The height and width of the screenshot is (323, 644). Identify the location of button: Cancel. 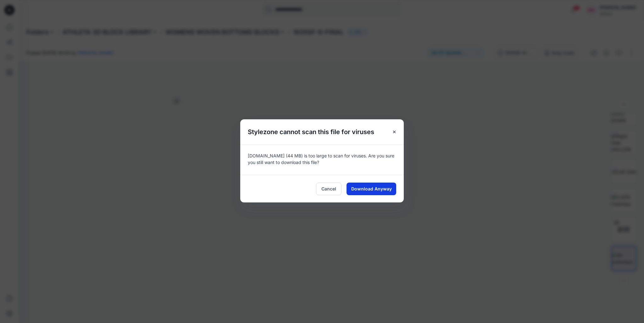
(328, 189).